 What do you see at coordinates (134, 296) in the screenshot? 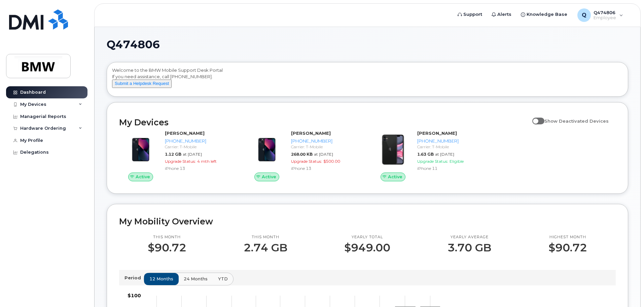
I see `tspan: $100` at bounding box center [134, 296].